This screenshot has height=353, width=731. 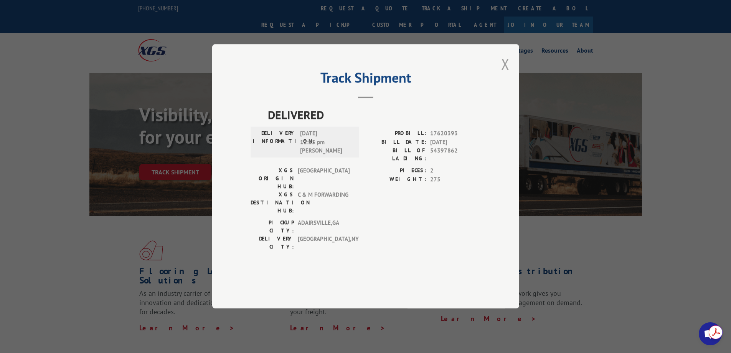 I want to click on label: WEIGHT:, so click(x=396, y=179).